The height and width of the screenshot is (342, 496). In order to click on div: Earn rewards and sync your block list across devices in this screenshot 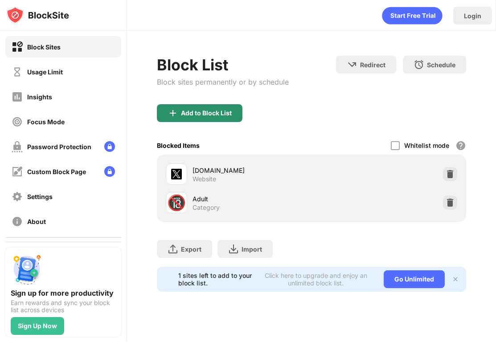, I will do `click(63, 307)`.